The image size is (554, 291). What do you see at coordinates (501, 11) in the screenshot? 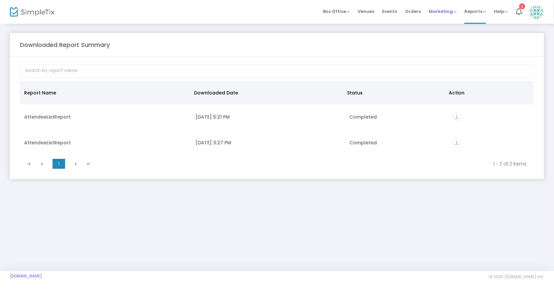
I see `span: Help` at bounding box center [501, 11].